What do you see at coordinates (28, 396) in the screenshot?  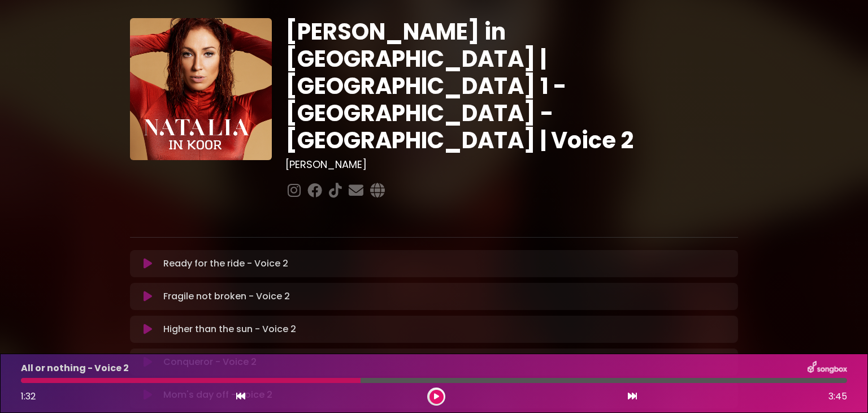 I see `span: 1:32` at bounding box center [28, 396].